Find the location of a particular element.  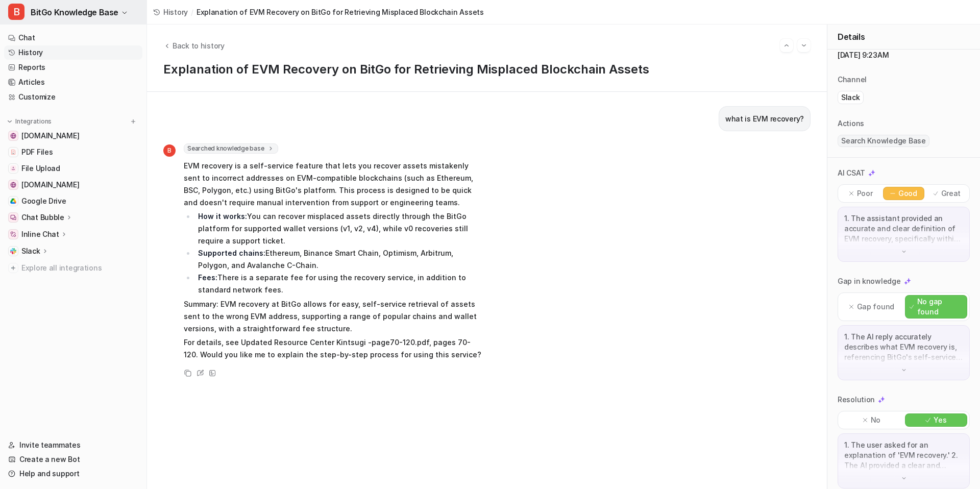

strong: How it works: is located at coordinates (222, 216).